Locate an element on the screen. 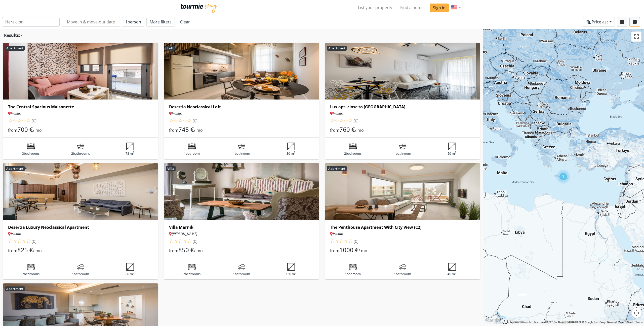 The height and width of the screenshot is (326, 644). p: 45 m is located at coordinates (452, 274).